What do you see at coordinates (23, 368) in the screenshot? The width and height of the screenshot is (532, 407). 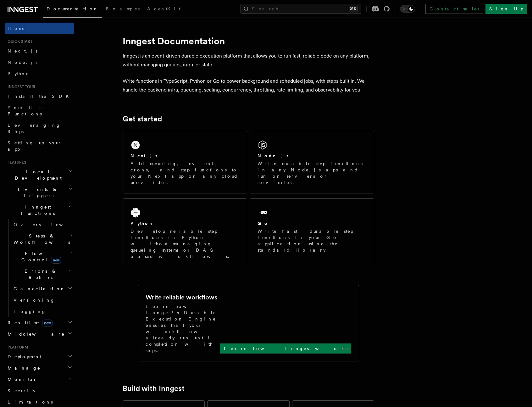 I see `span: Manage` at bounding box center [23, 368].